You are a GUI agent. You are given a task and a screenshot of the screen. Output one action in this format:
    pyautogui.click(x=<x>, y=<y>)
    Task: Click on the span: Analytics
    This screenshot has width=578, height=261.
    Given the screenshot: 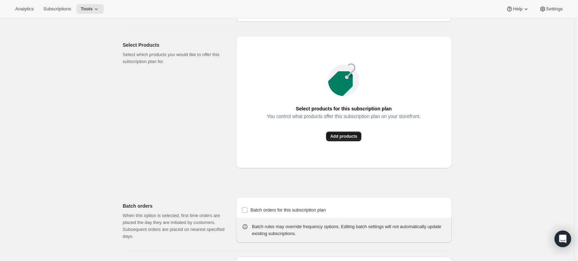 What is the action you would take?
    pyautogui.click(x=24, y=9)
    